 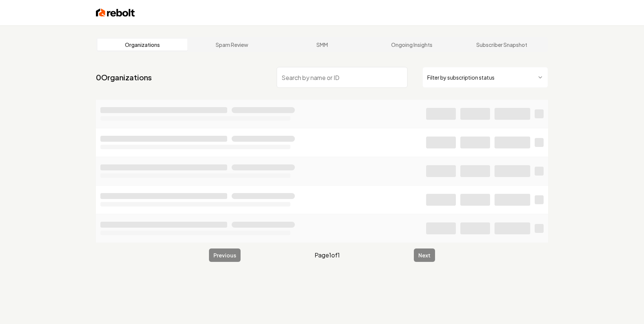 I want to click on span: Page 1 of 1, so click(x=327, y=255).